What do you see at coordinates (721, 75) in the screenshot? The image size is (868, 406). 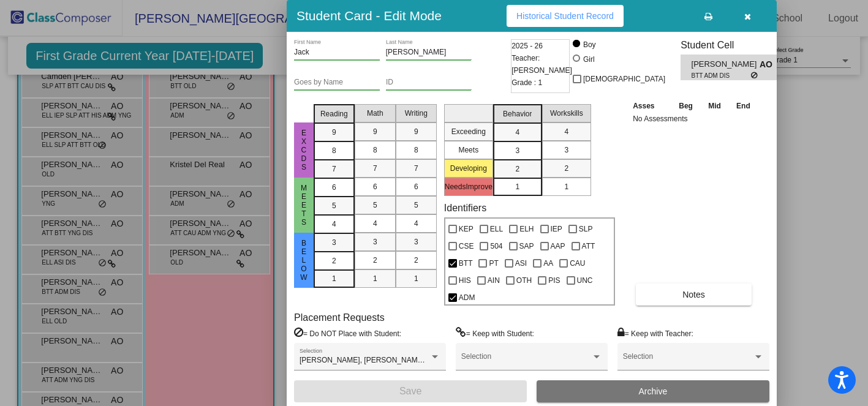 I see `span: BTT ADM DIS` at bounding box center [721, 75].